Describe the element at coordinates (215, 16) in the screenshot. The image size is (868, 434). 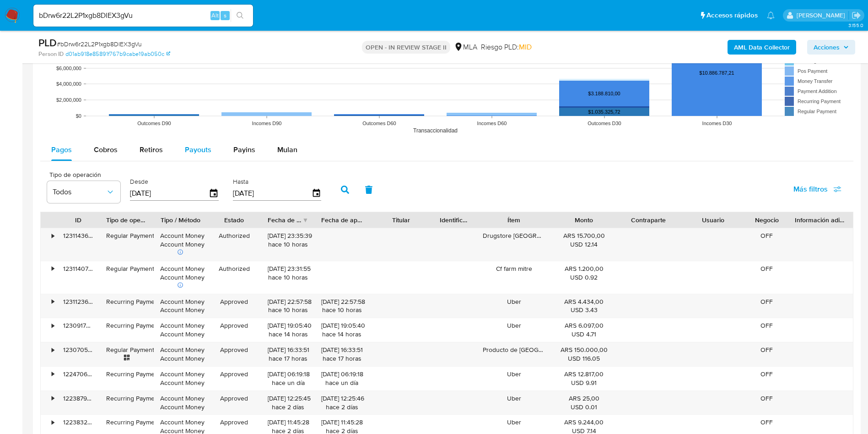
I see `span: Alt` at that location.